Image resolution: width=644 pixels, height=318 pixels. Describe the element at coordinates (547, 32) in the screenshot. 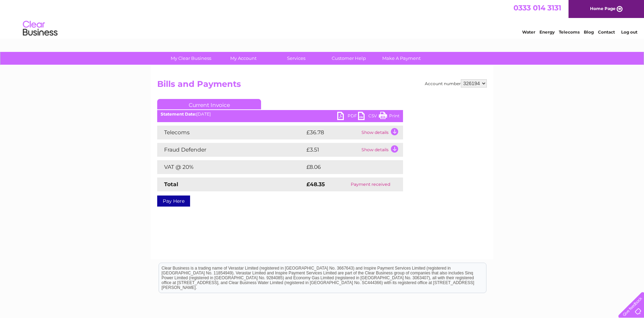

I see `a: Energy` at that location.